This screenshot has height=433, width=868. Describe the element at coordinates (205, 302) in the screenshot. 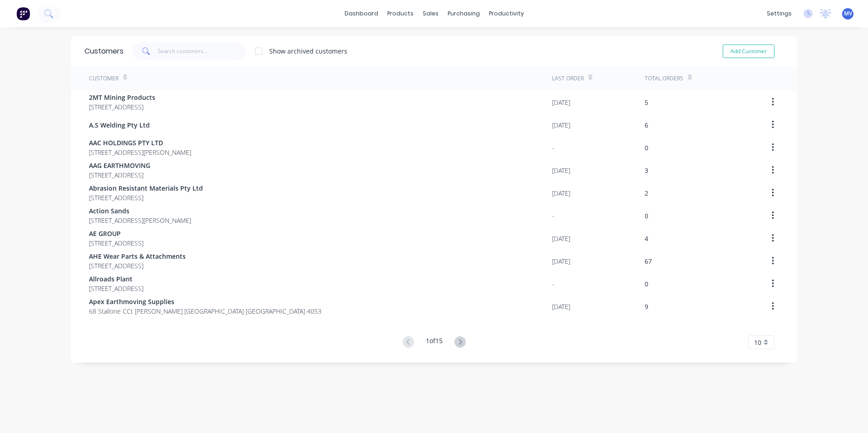

I see `span: Apex Earthmoving Supplies` at that location.